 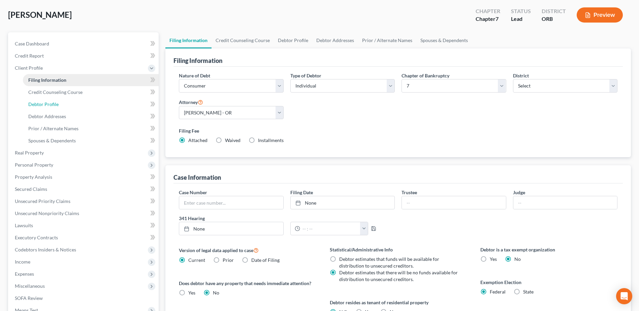 I want to click on span: Property Analysis, so click(x=33, y=177).